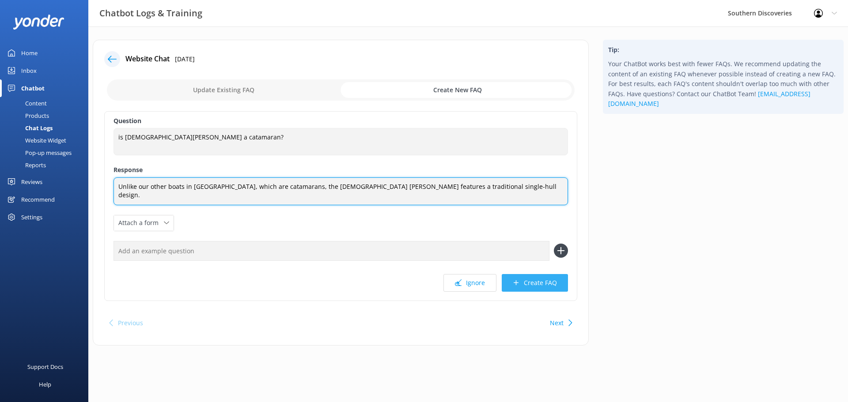  What do you see at coordinates (32, 182) in the screenshot?
I see `div: Reviews` at bounding box center [32, 182].